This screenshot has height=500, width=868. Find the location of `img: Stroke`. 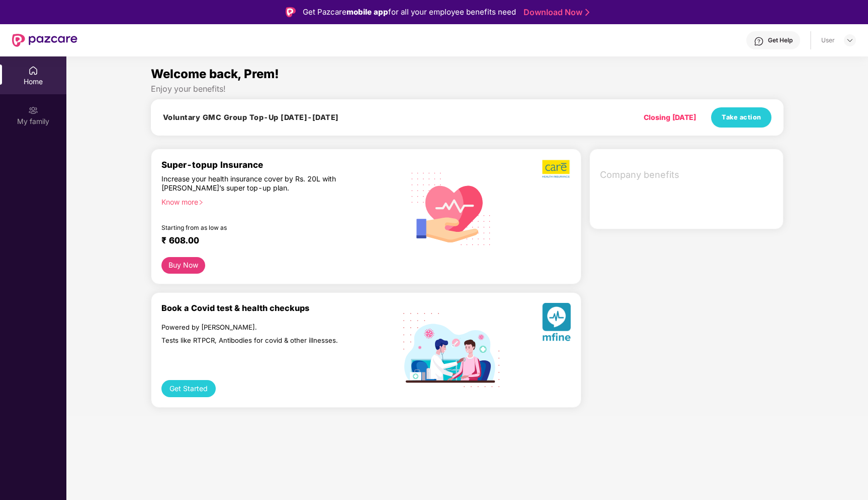

img: Stroke is located at coordinates (588, 12).